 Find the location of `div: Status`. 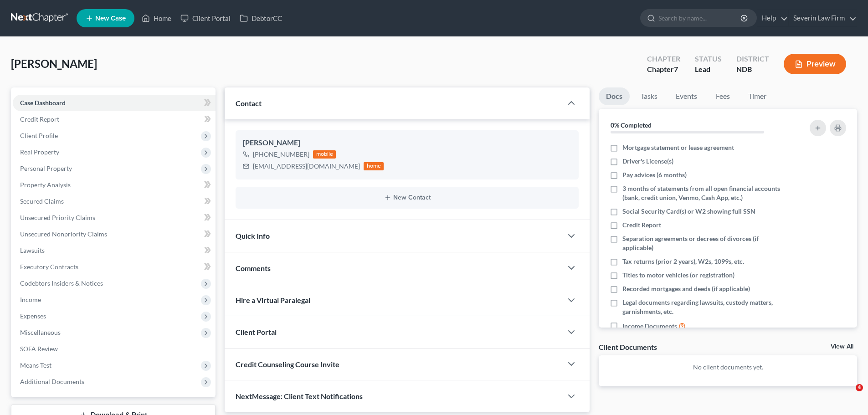

div: Status is located at coordinates (708, 59).